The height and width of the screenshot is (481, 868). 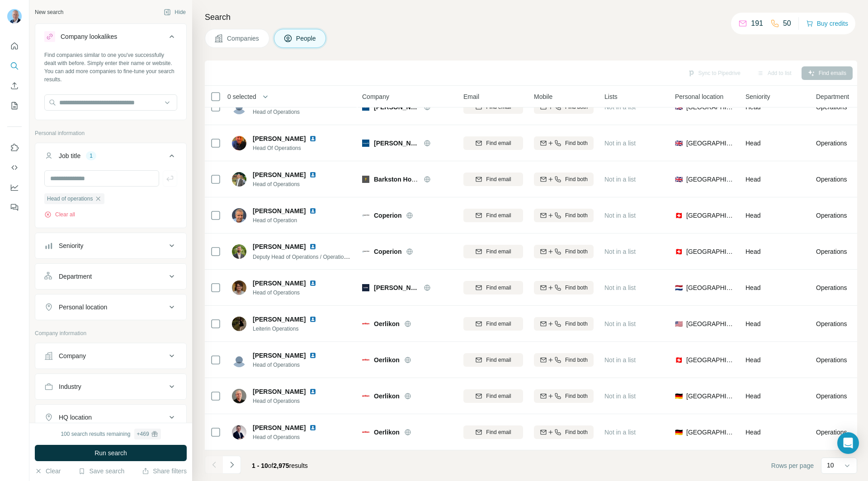 I want to click on button: Enrich CSV, so click(x=15, y=86).